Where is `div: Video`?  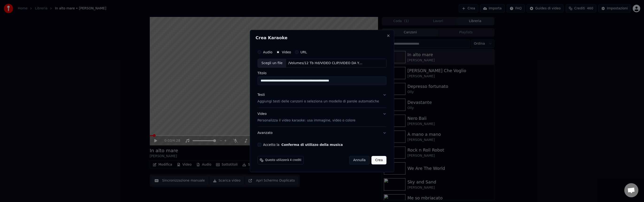
div: Video is located at coordinates (307, 117).